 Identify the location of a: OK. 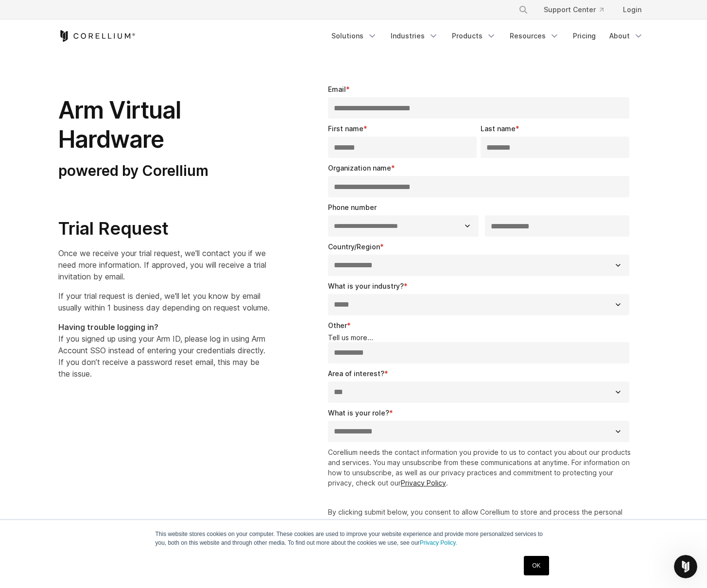
(536, 566).